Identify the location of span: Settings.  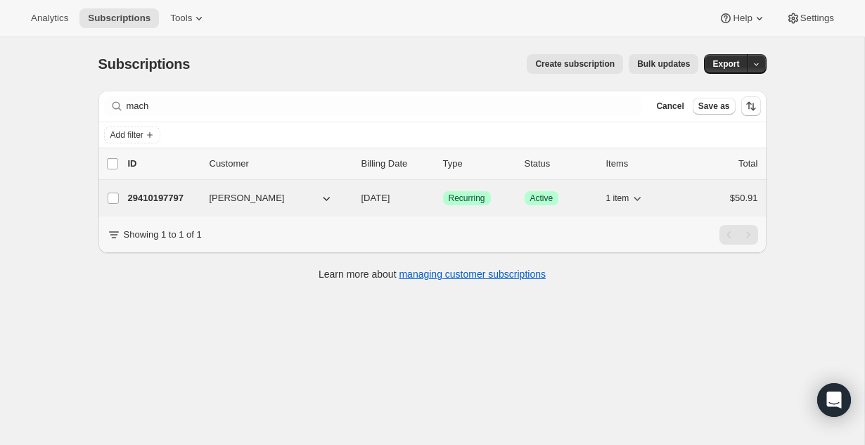
(817, 18).